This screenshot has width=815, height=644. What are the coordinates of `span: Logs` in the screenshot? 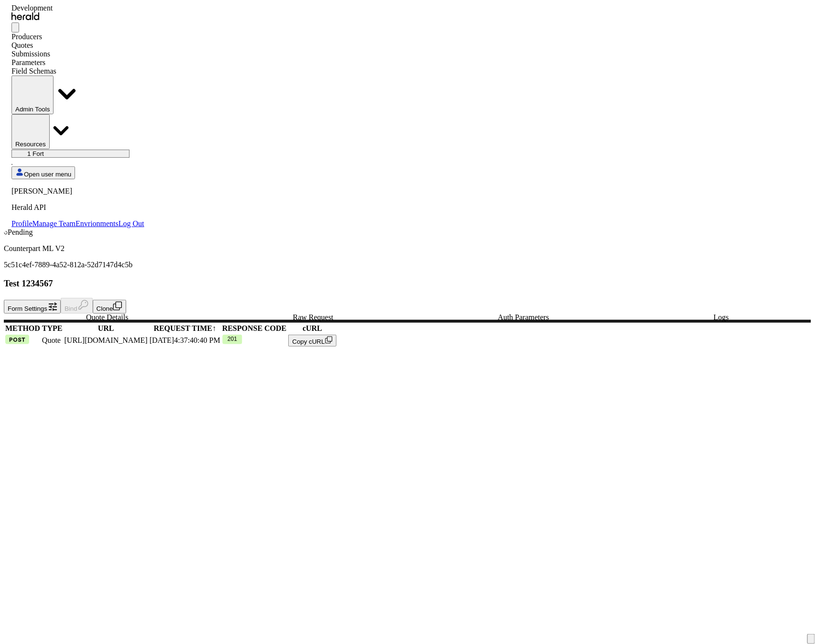 It's located at (722, 318).